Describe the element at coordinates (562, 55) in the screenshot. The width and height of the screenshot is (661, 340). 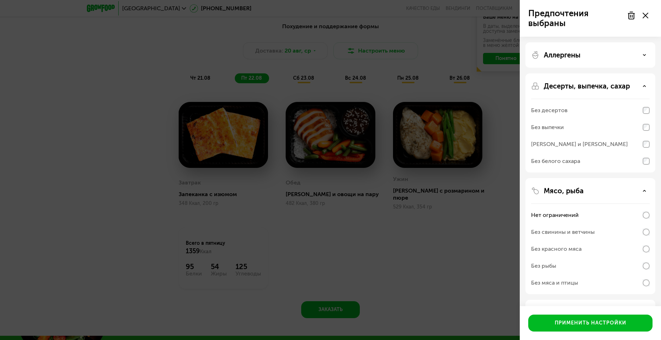
I see `p: Аллергены` at that location.